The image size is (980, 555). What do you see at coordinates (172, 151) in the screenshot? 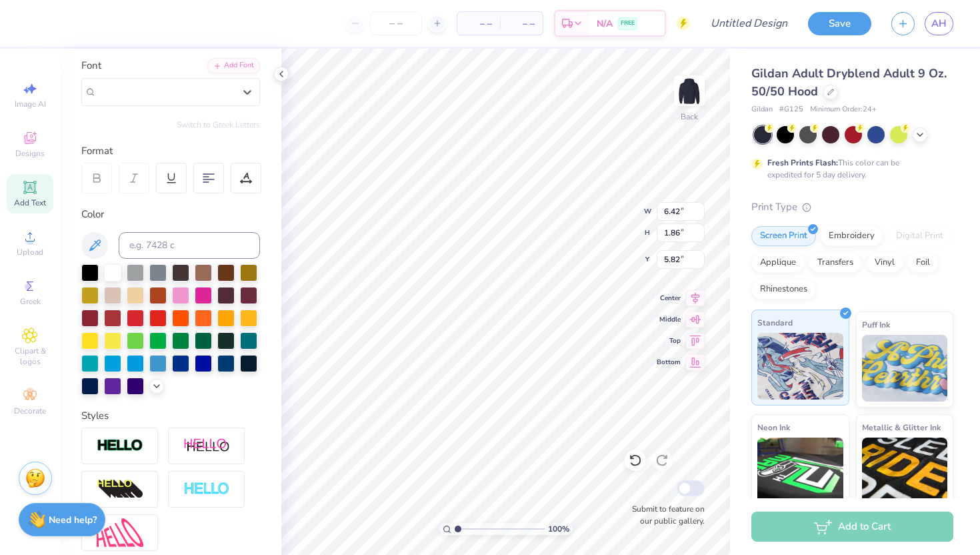
I see `div: Format` at bounding box center [172, 151].